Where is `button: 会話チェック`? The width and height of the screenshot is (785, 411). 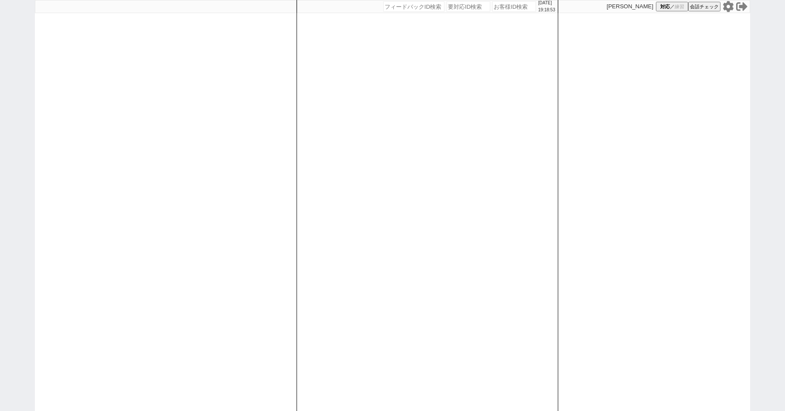 button: 会話チェック is located at coordinates (705, 7).